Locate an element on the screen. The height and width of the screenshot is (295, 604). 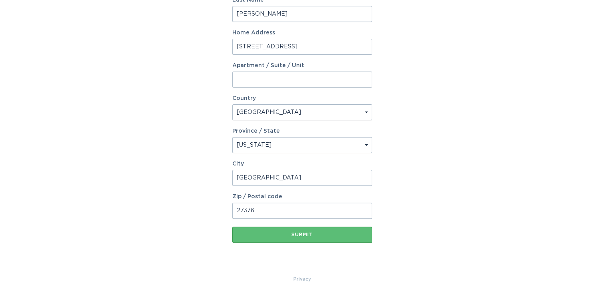
div: Submit is located at coordinates (302, 235).